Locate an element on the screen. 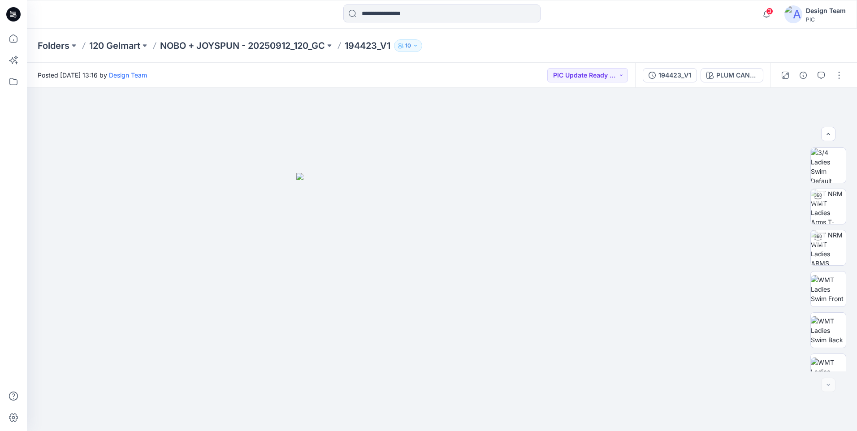 The width and height of the screenshot is (857, 431). img: TT NRM WMT Ladies ARMS DOWN is located at coordinates (829, 248).